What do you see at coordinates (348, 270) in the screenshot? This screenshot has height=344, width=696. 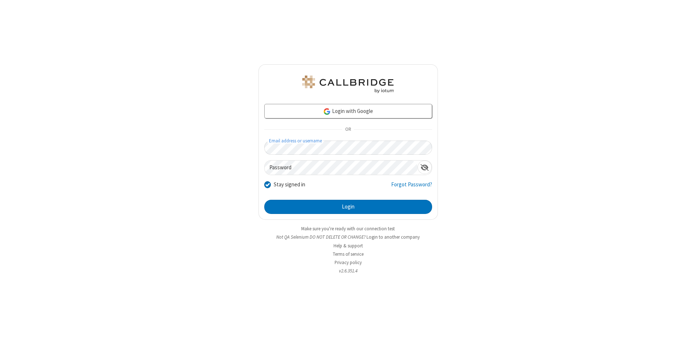 I see `li: v2.6.351.4` at bounding box center [348, 270].